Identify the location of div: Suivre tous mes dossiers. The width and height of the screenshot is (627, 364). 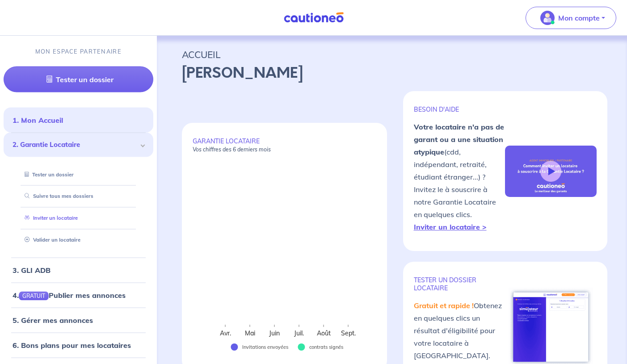
(78, 196).